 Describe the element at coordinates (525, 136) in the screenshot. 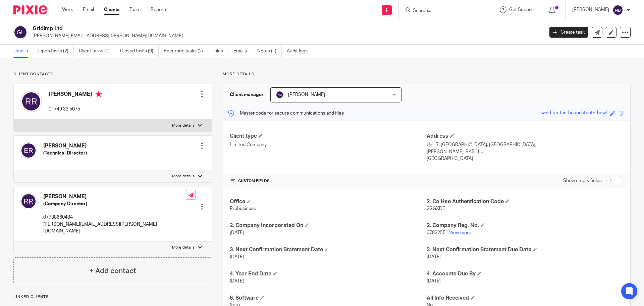

I see `h4: Address` at that location.